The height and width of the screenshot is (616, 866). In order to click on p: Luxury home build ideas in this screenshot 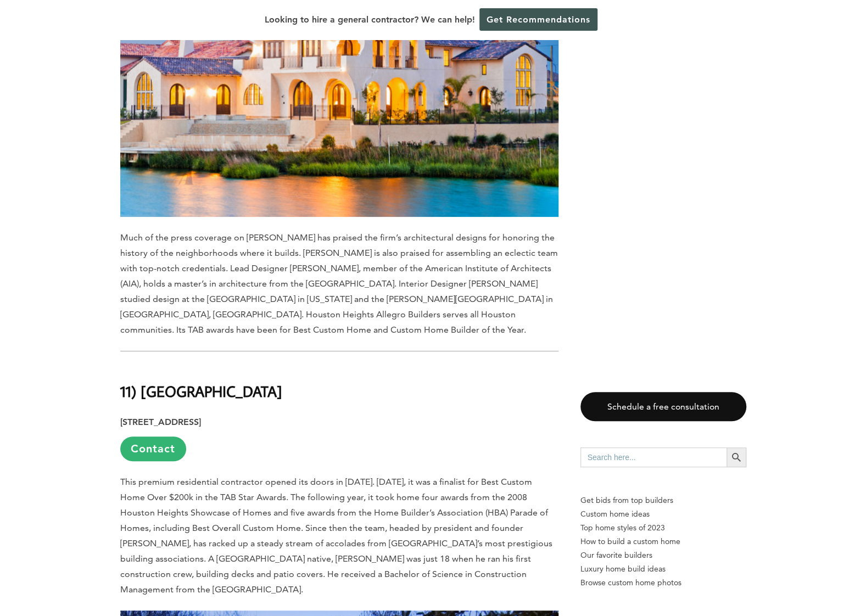, I will do `click(663, 569)`.